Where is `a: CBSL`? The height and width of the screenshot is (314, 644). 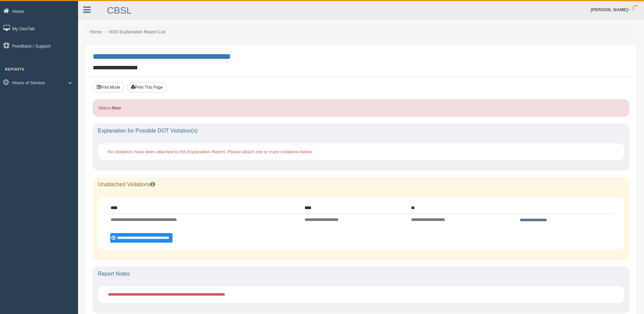 a: CBSL is located at coordinates (119, 10).